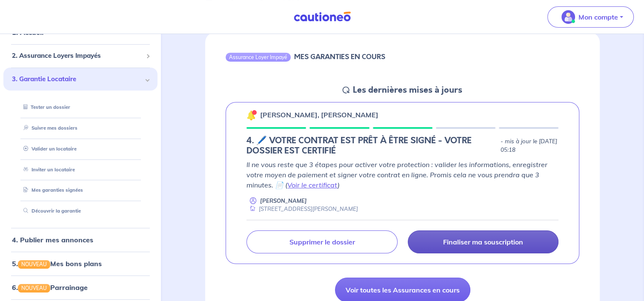 The width and height of the screenshot is (644, 301). Describe the element at coordinates (48, 149) in the screenshot. I see `a: Valider un locataire` at that location.